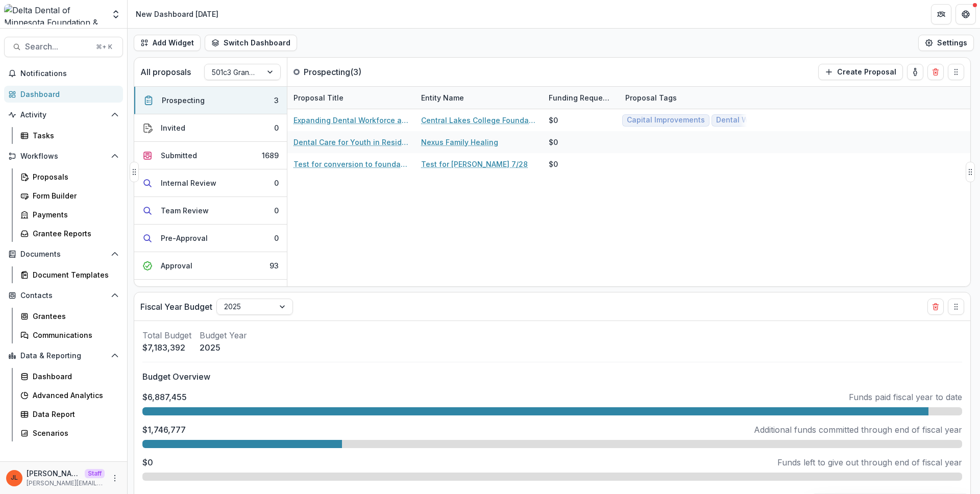 The height and width of the screenshot is (494, 980). What do you see at coordinates (274, 266) in the screenshot?
I see `div: 93` at bounding box center [274, 266].